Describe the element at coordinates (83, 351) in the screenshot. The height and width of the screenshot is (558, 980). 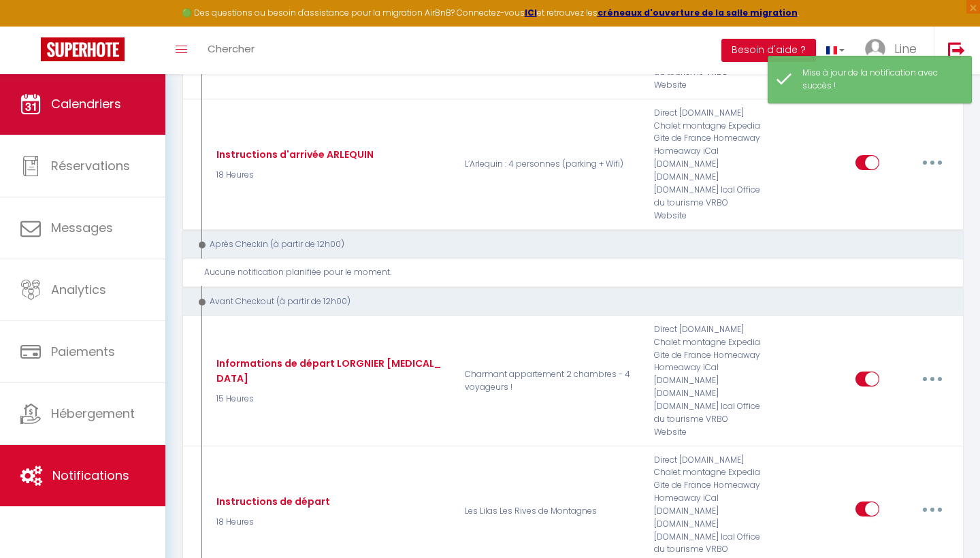
I see `span: Paiements` at that location.